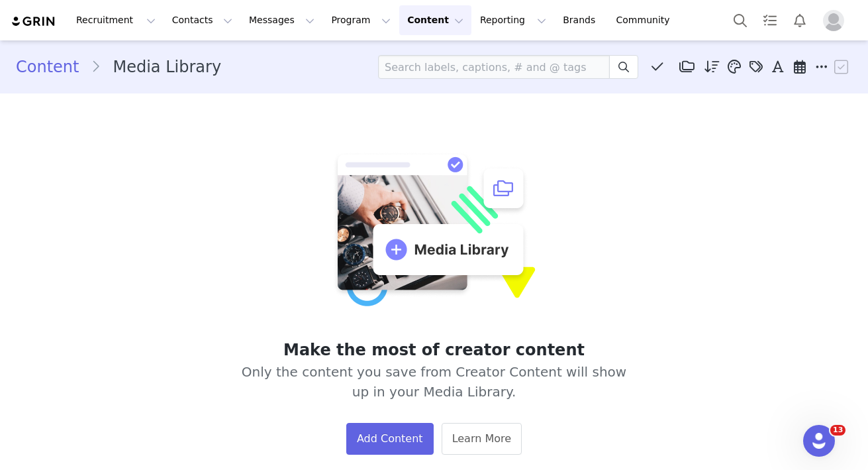 Image resolution: width=868 pixels, height=470 pixels. Describe the element at coordinates (34, 21) in the screenshot. I see `a: grin logo` at that location.